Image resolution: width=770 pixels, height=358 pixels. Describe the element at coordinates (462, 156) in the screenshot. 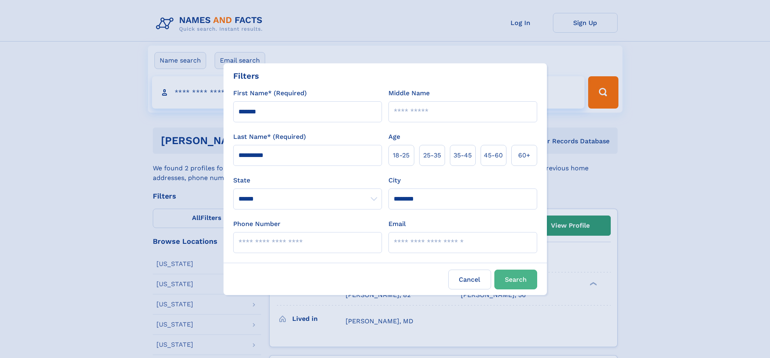

I see `span: 35‑45` at that location.